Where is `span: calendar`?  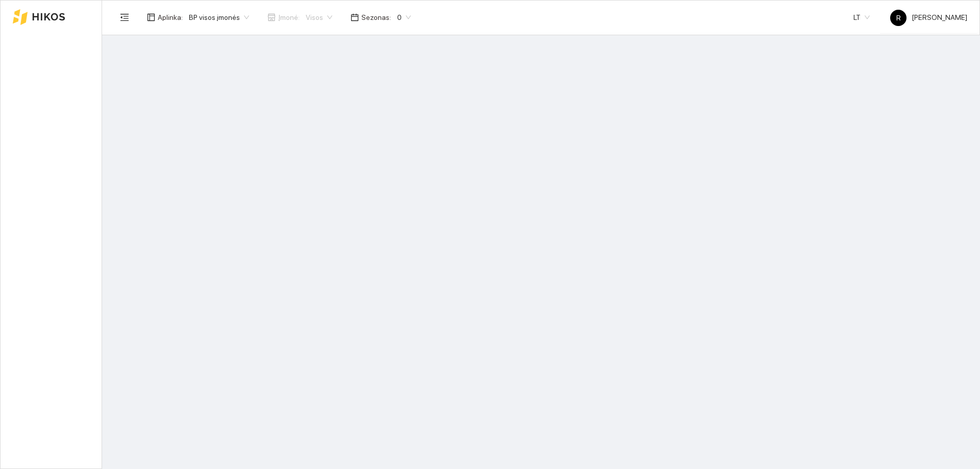
span: calendar is located at coordinates (355, 17).